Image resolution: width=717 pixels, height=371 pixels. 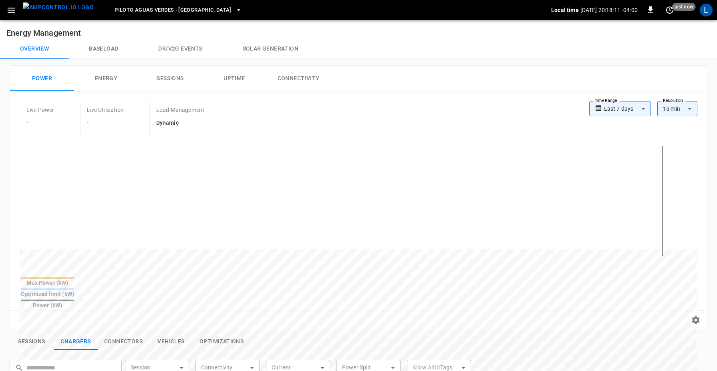 What do you see at coordinates (673, 101) in the screenshot?
I see `label: Resolution` at bounding box center [673, 101].